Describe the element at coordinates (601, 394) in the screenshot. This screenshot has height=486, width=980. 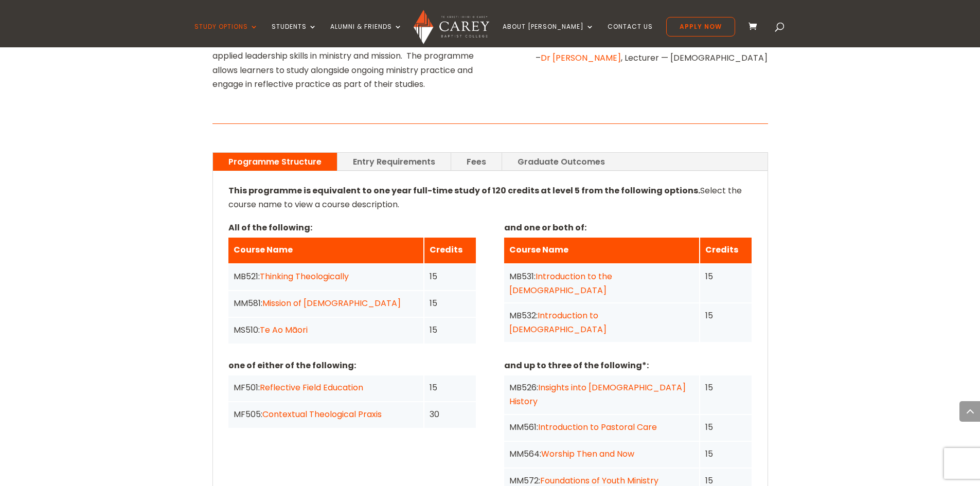
I see `div: MB526:` at that location.